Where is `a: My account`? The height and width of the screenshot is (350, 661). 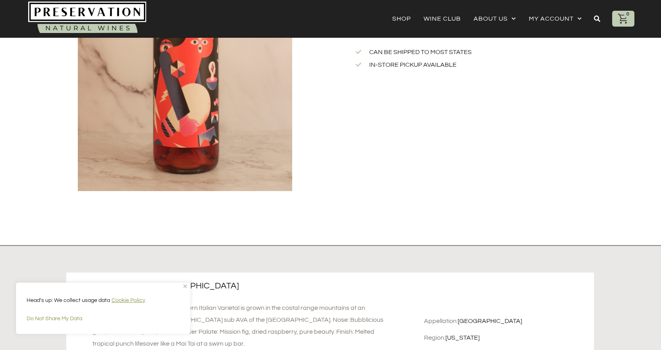 a: My account is located at coordinates (555, 19).